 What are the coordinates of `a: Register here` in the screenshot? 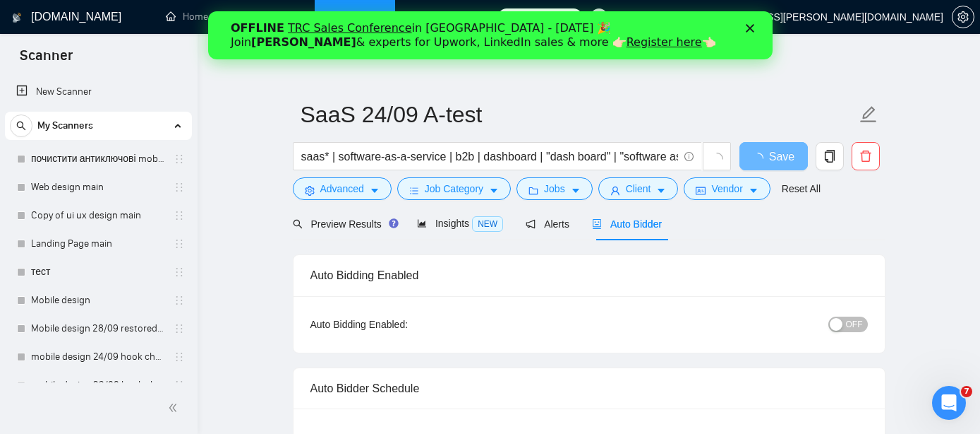 It's located at (456, 30).